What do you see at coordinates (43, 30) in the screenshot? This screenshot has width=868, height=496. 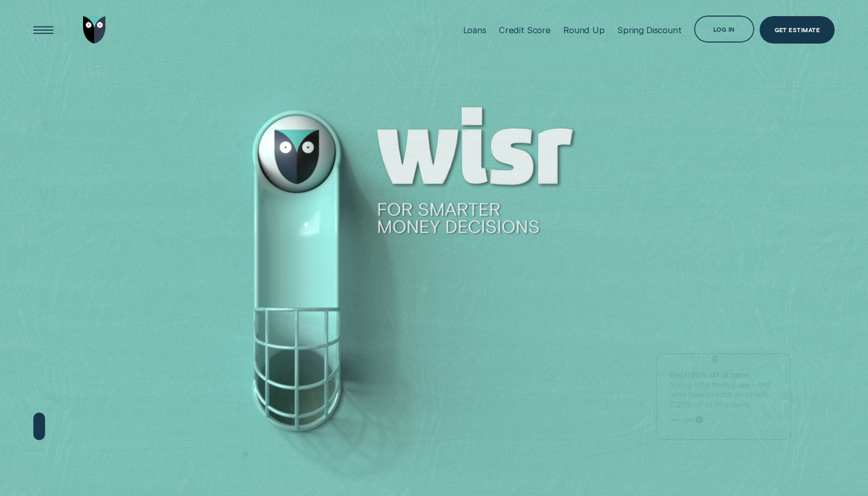 I see `button: Open Menu` at bounding box center [43, 30].